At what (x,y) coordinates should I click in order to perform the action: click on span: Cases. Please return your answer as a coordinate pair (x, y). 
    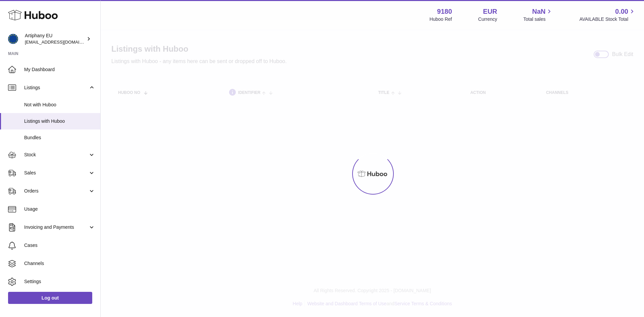
    Looking at the image, I should click on (59, 245).